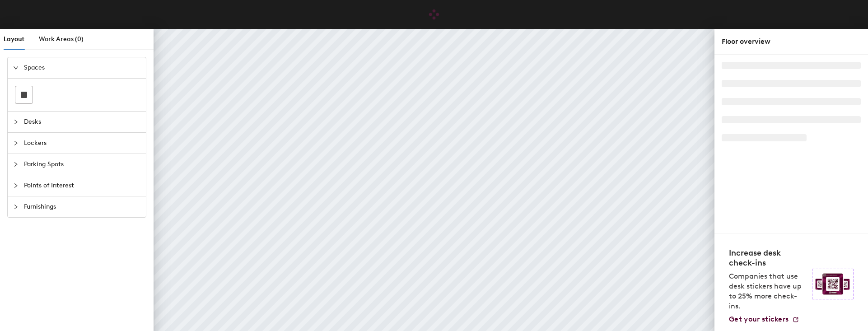 This screenshot has width=868, height=331. What do you see at coordinates (82, 68) in the screenshot?
I see `span: Spaces` at bounding box center [82, 68].